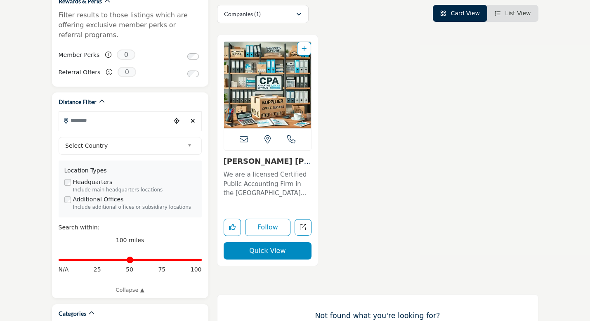  Describe the element at coordinates (135, 190) in the screenshot. I see `div: Include main headquarters locations` at that location.